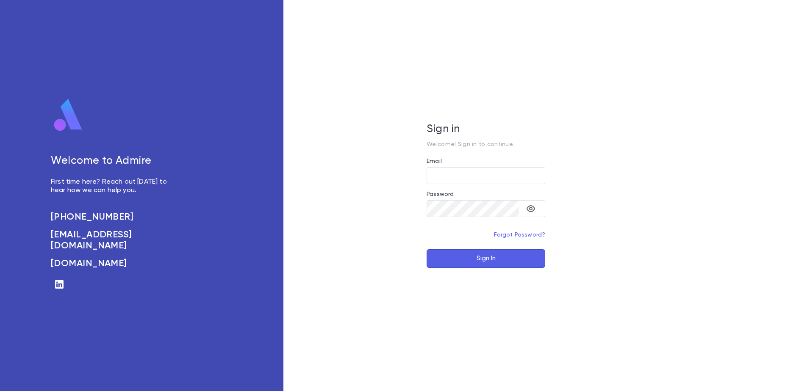 This screenshot has width=810, height=391. Describe the element at coordinates (520, 235) in the screenshot. I see `a: Forgot Password?` at that location.